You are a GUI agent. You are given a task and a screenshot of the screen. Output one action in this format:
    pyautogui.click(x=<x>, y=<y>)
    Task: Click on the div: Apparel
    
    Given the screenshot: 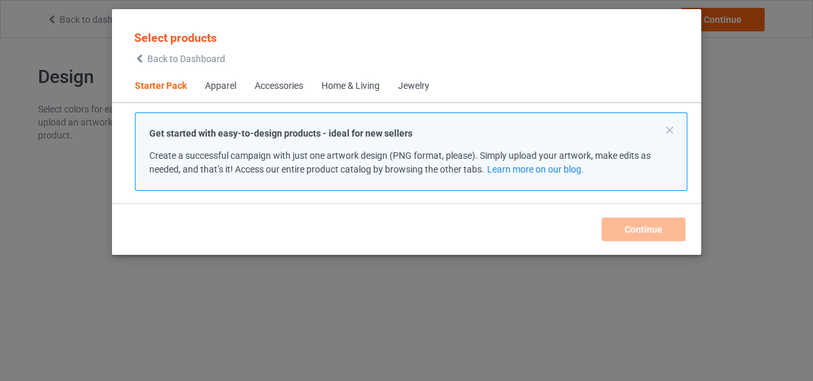 What is the action you would take?
    pyautogui.click(x=220, y=86)
    